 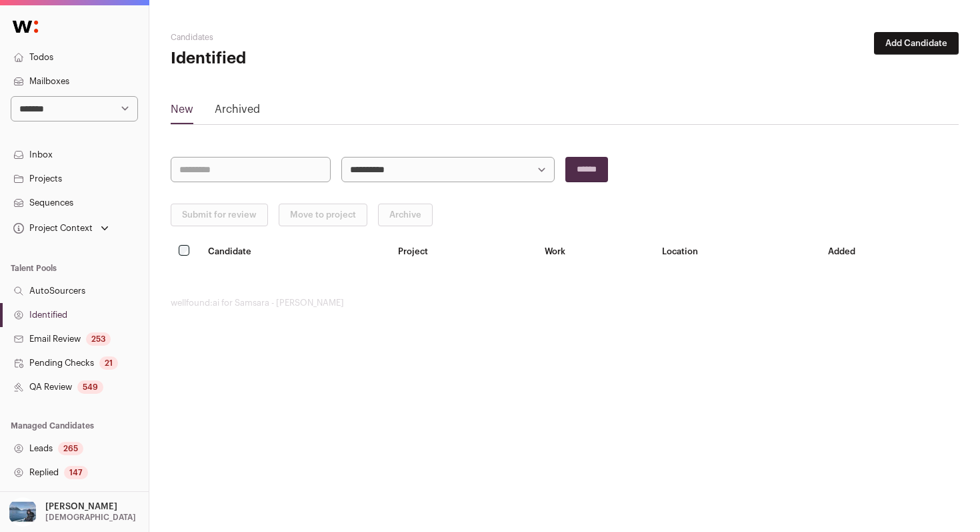 I want to click on a: New, so click(x=182, y=112).